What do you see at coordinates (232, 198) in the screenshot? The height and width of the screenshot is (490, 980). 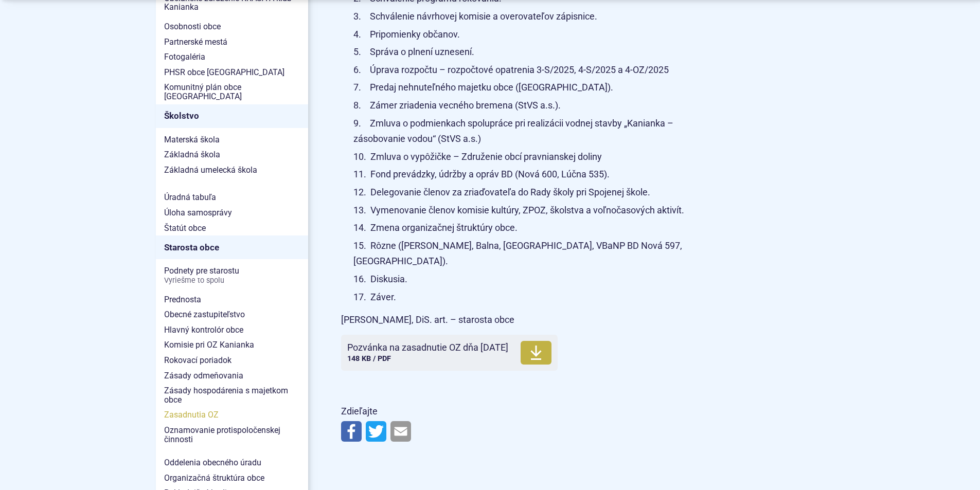 I see `span: Úradná tabuľa` at bounding box center [232, 198].